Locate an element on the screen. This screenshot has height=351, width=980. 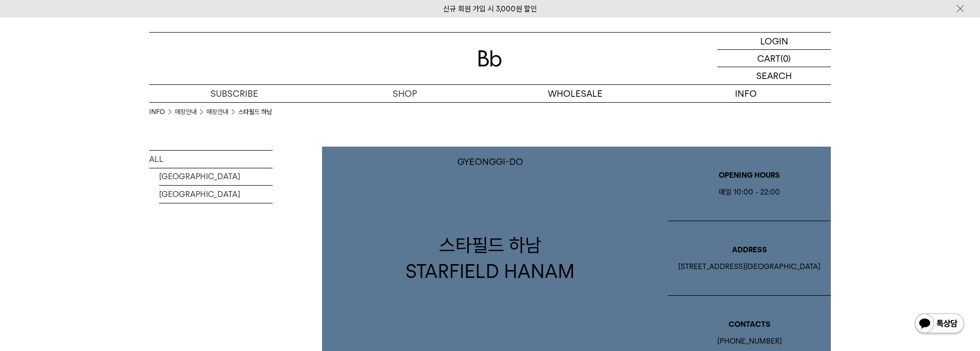
p: STARFIELD HANAM is located at coordinates (490, 271).